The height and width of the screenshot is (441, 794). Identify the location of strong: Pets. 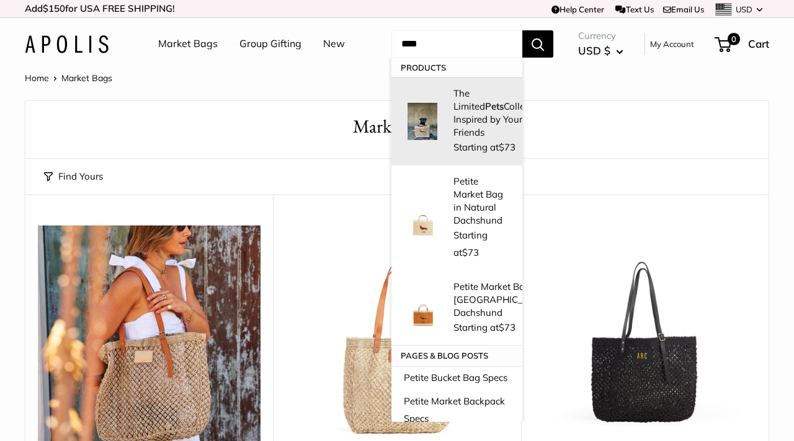
(494, 106).